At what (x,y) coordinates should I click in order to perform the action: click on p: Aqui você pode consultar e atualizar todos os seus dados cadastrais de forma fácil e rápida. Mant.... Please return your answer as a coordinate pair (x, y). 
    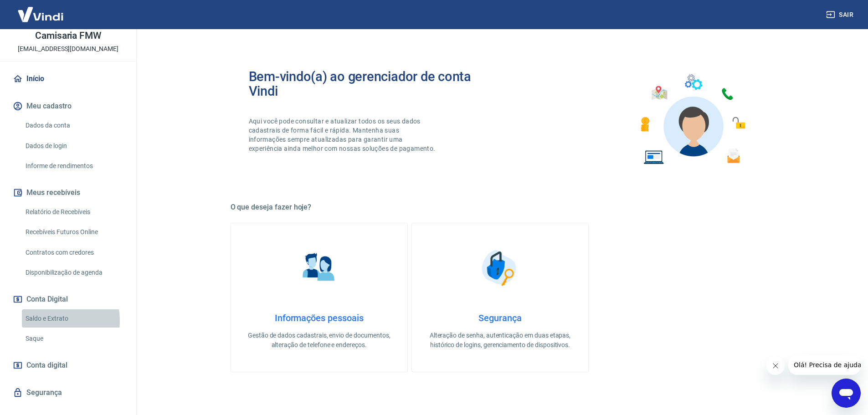
    Looking at the image, I should click on (343, 135).